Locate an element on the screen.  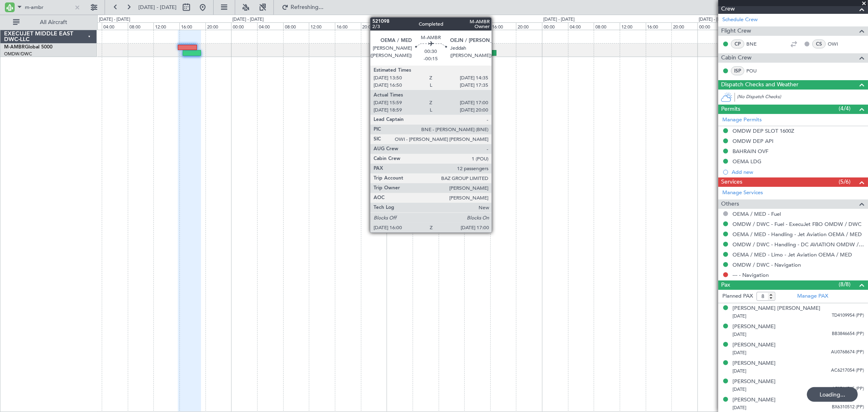
span: AC6217054 (PP) is located at coordinates (848, 370).